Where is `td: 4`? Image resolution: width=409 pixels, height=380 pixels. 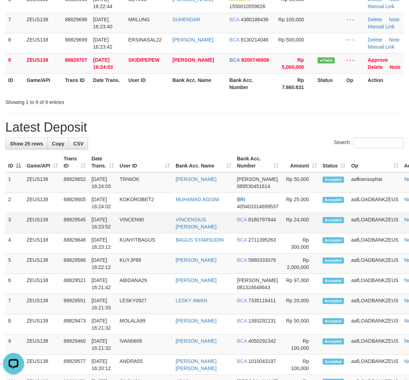
td: 4 is located at coordinates (15, 244).